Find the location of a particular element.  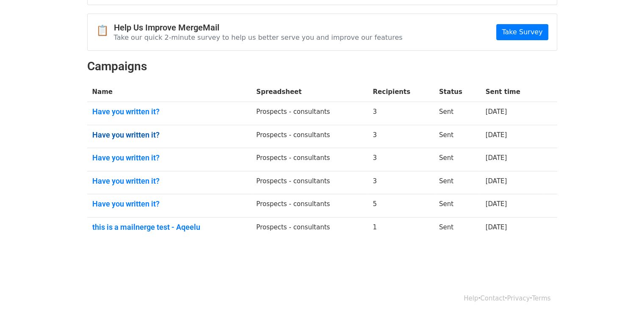

th: Name is located at coordinates (170, 92).